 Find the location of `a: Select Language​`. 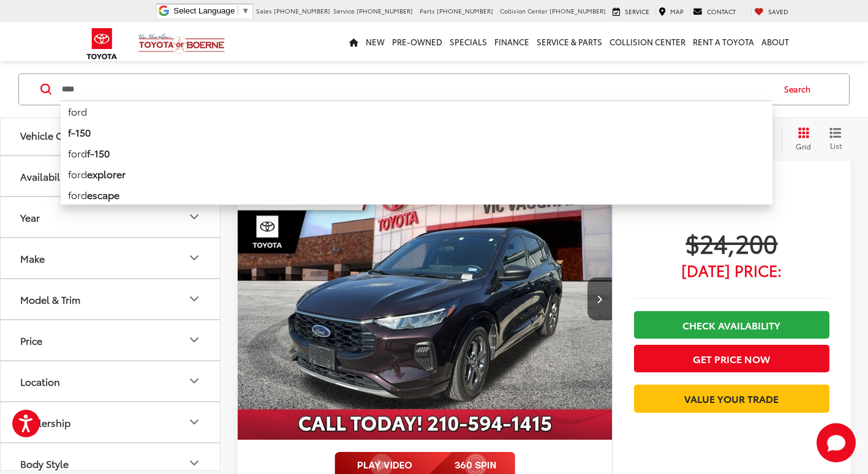

a: Select Language​ is located at coordinates (212, 11).